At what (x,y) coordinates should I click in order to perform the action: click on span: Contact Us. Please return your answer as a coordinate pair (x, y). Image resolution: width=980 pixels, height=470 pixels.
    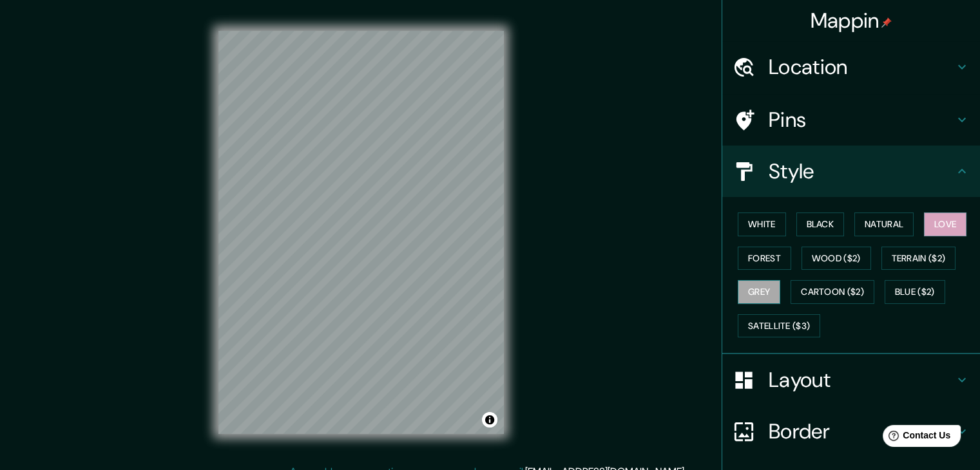
    Looking at the image, I should click on (62, 16).